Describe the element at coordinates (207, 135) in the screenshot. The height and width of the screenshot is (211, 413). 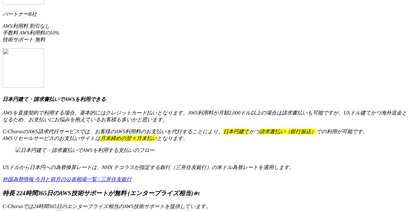
I see `p: C-ChorusのAWS請求代行サービスでは、お客様のAWS利用料のお支払いを代行することにより、 かつ での利用が可能です。 AWSリセールサービスのお支払いサイトは となります。` at that location.